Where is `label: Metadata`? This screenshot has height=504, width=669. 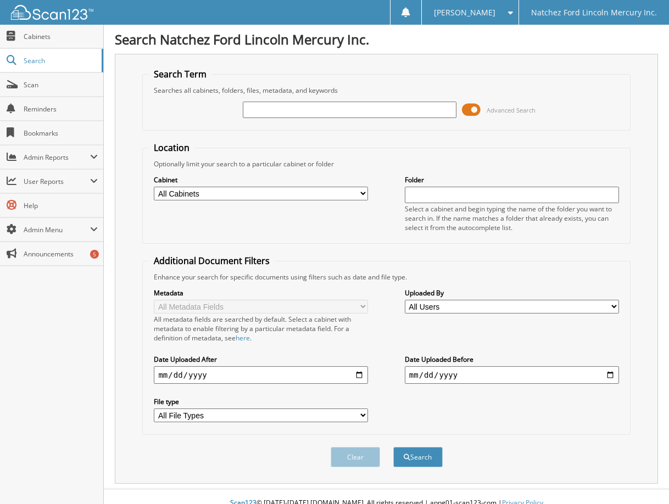 label: Metadata is located at coordinates (261, 293).